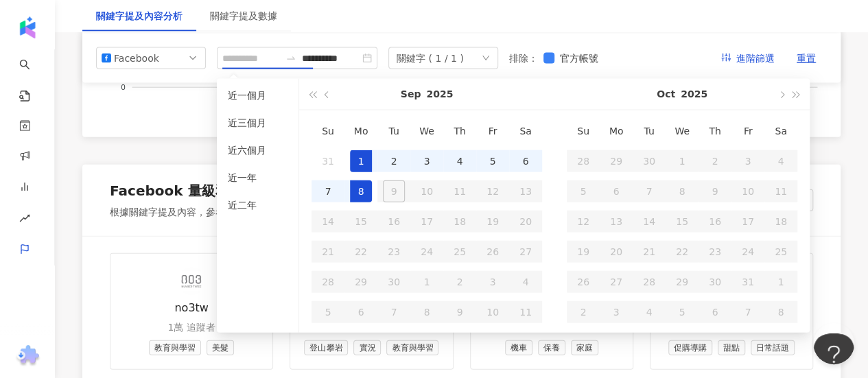 The width and height of the screenshot is (868, 378). Describe the element at coordinates (361, 192) in the screenshot. I see `div: 8` at that location.